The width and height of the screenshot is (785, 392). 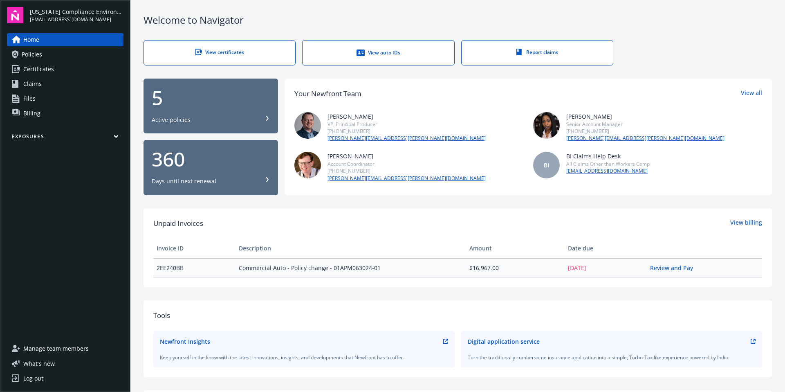 What do you see at coordinates (350, 267) in the screenshot?
I see `span: Commercial Auto - Policy change - 01APM063024-01` at bounding box center [350, 267].